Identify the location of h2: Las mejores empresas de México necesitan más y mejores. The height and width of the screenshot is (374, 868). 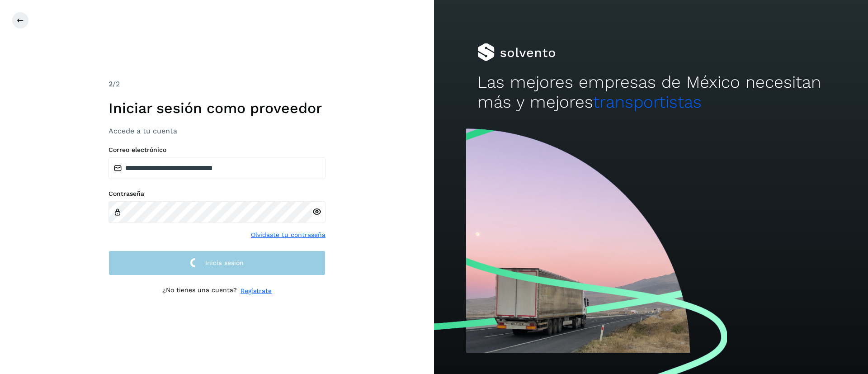
(651, 92).